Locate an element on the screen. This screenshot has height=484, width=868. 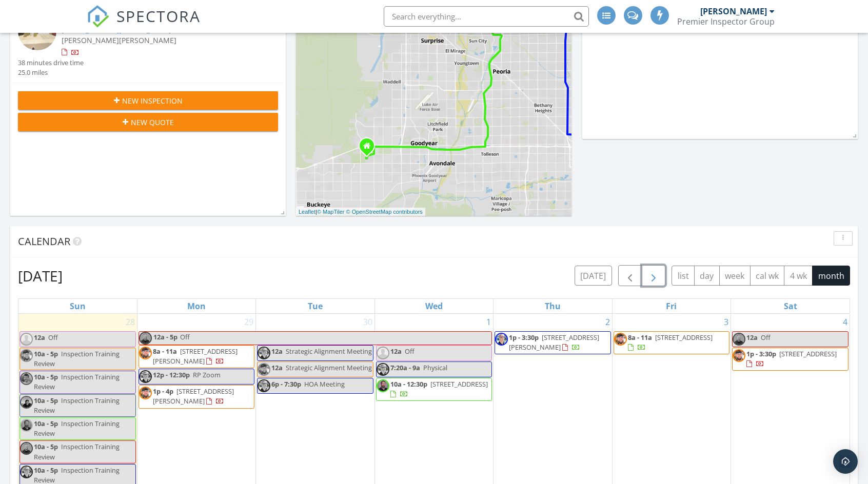
a: Go to September 29, 2025 is located at coordinates (249, 322).